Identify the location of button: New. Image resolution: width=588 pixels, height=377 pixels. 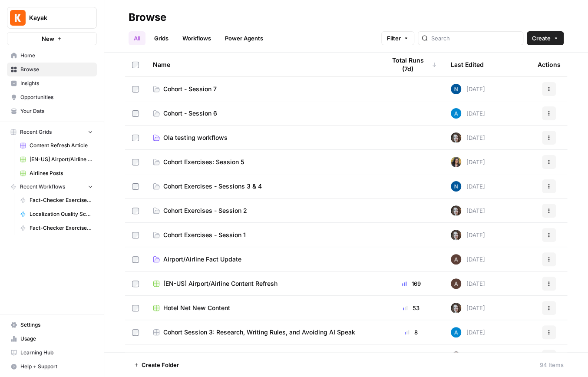
(52, 39).